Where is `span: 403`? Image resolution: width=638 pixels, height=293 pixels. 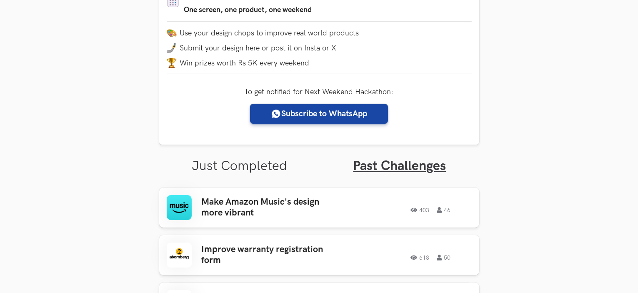 span: 403 is located at coordinates (420, 210).